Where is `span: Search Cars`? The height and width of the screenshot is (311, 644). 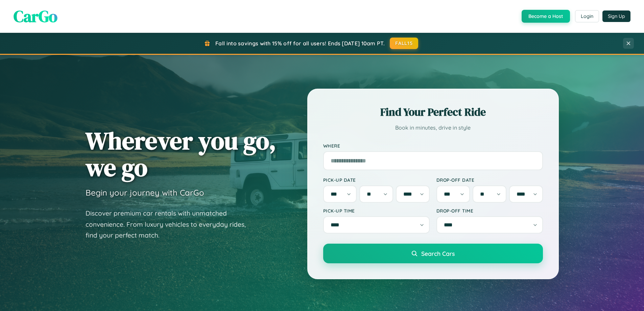 span: Search Cars is located at coordinates (438, 253).